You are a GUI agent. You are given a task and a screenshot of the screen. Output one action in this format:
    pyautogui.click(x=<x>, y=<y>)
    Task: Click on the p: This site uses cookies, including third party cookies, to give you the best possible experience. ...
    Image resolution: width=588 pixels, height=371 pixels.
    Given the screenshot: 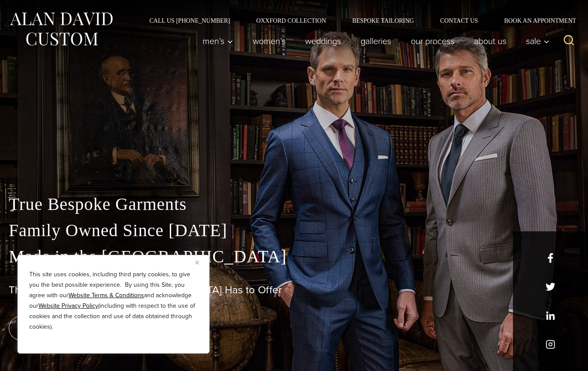 What is the action you would take?
    pyautogui.click(x=113, y=301)
    